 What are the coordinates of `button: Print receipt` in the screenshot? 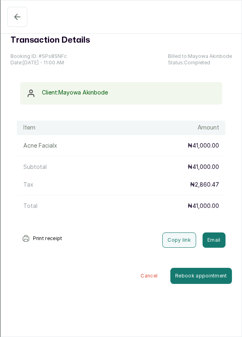 It's located at (42, 239).